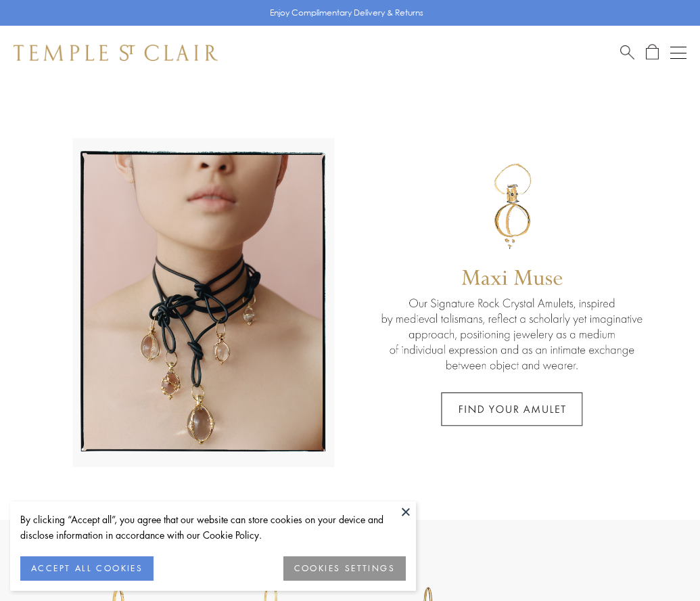 This screenshot has height=601, width=700. Describe the element at coordinates (344, 568) in the screenshot. I see `button: COOKIES SETTINGS` at that location.